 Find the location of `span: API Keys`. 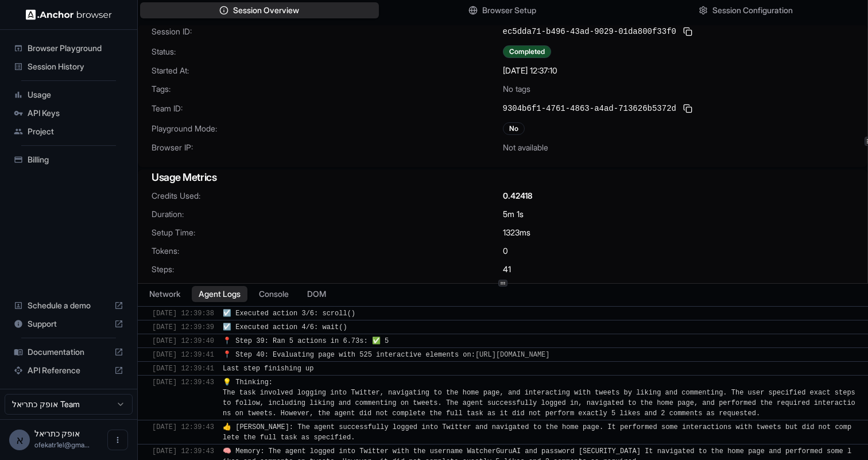

span: API Keys is located at coordinates (75, 113).